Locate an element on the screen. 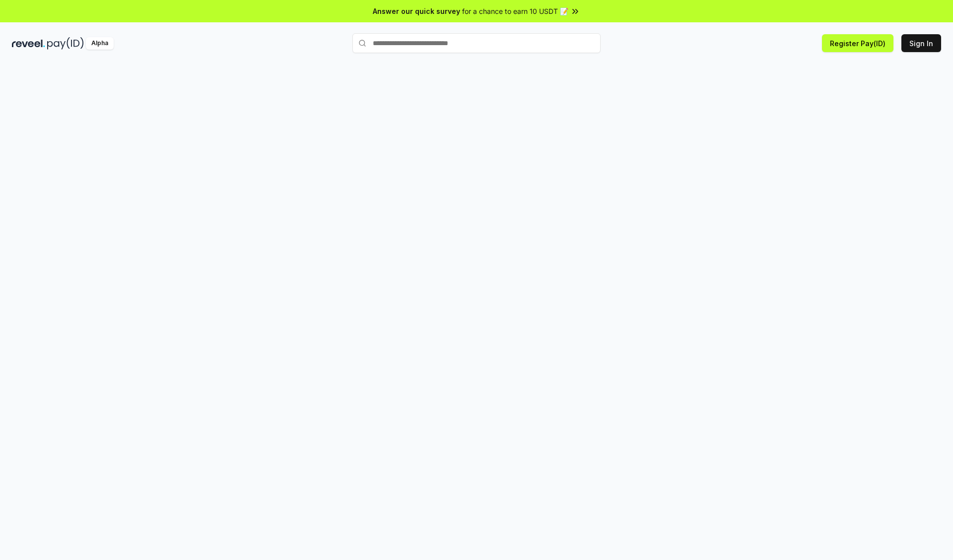  div: Alpha is located at coordinates (100, 43).